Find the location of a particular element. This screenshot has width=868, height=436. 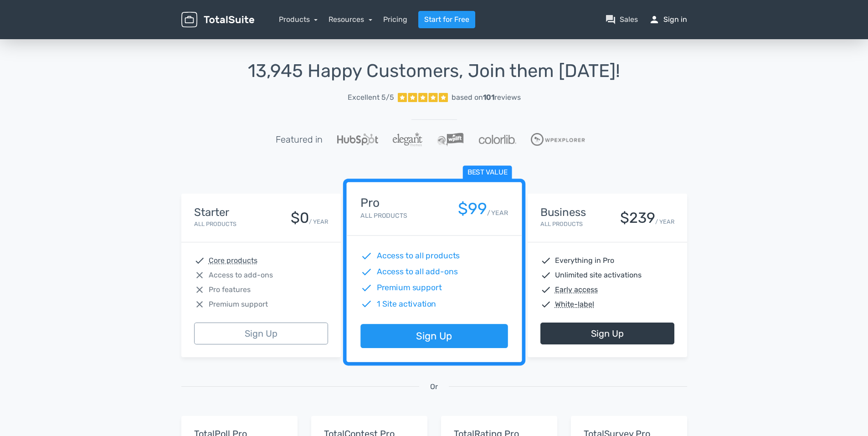

a: Excellent 5/5 based on101reviews is located at coordinates (434, 98).